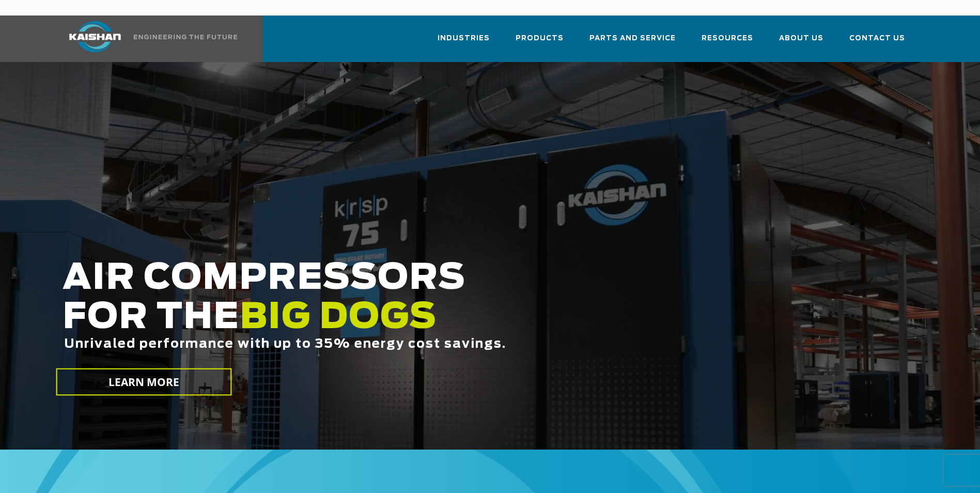  Describe the element at coordinates (185, 36) in the screenshot. I see `img: Engineering the future` at that location.